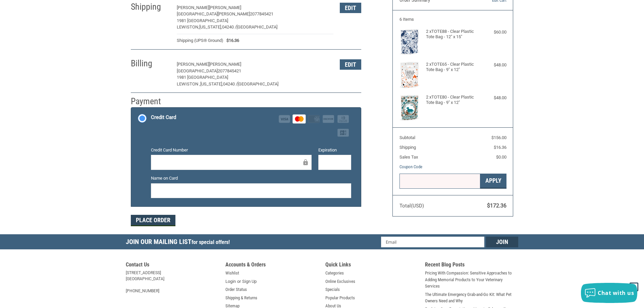 This screenshot has height=308, width=644. What do you see at coordinates (172, 265) in the screenshot?
I see `h5: Contact Us` at bounding box center [172, 265].